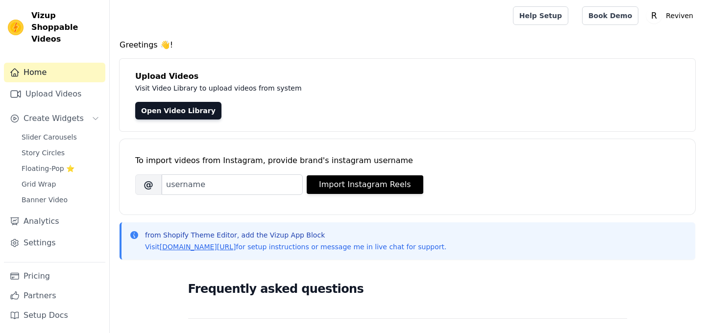 The image size is (705, 333). Describe the element at coordinates (355, 88) in the screenshot. I see `p: Visit Video Library to upload videos from system` at that location.